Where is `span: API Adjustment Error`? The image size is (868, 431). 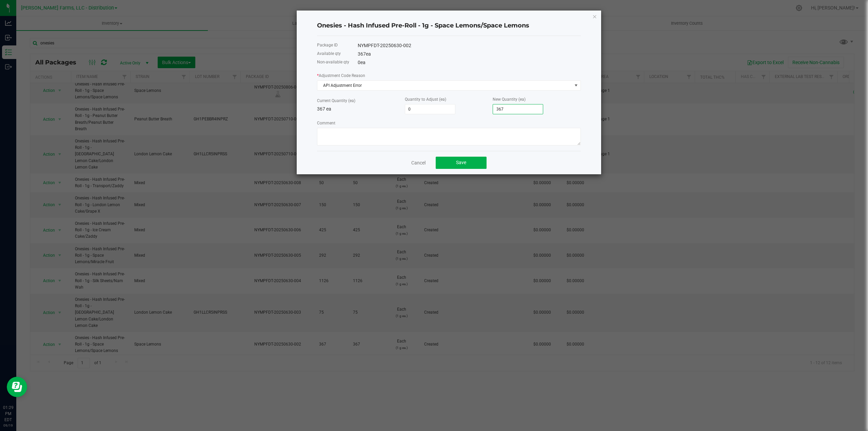
span: API Adjustment Error is located at coordinates (444, 85).